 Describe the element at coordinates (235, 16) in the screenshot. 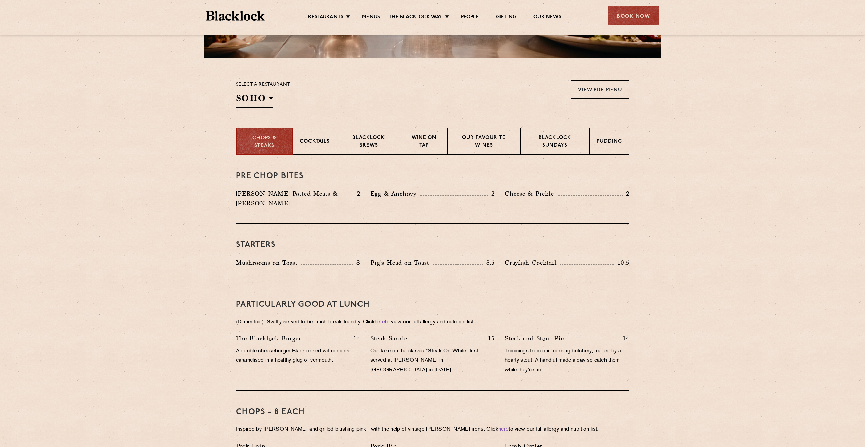

I see `img: BL_Textured_Logo-footer-cropped.svg` at that location.